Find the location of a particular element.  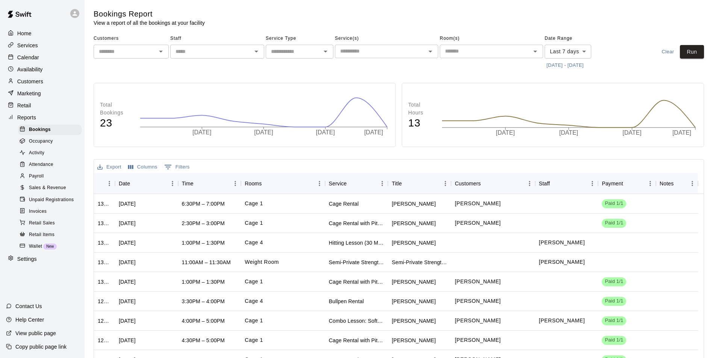

button: Clear is located at coordinates (668, 52).